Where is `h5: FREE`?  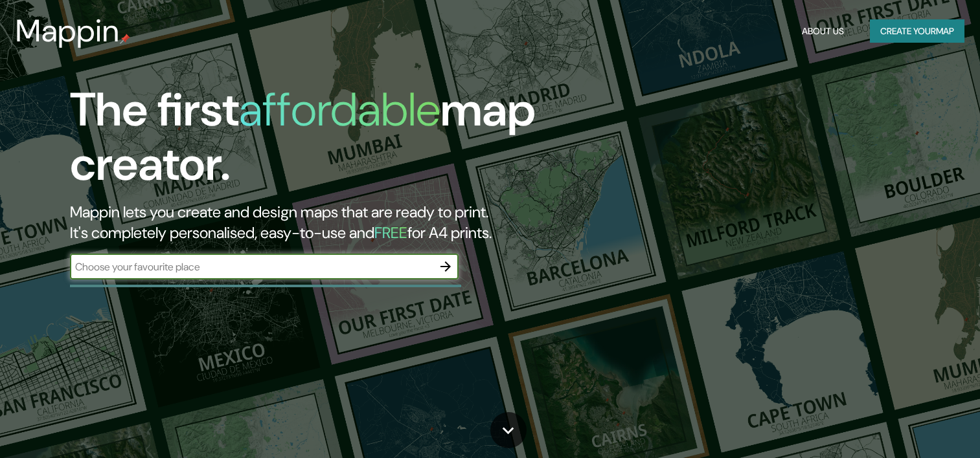 h5: FREE is located at coordinates (391, 232).